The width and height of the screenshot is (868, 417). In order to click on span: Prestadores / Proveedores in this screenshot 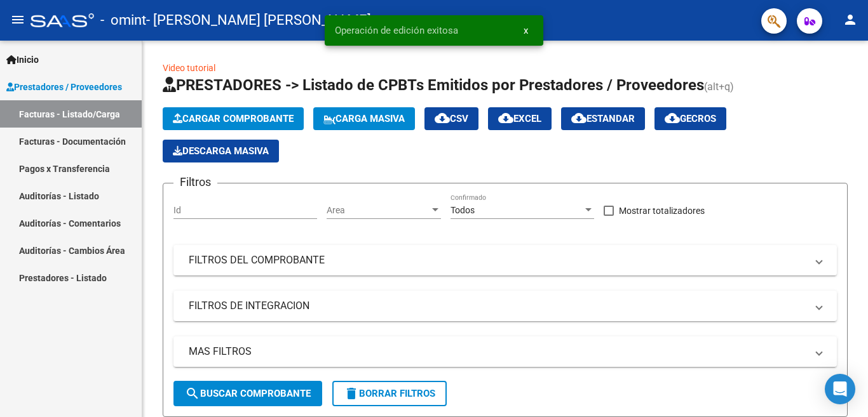, I will do `click(64, 87)`.